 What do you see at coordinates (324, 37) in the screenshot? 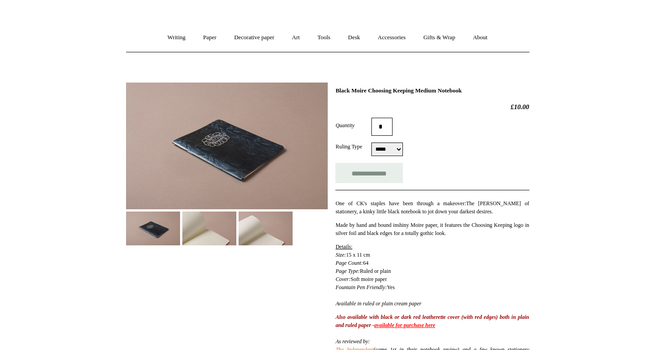
I see `a: Tools` at bounding box center [324, 37].